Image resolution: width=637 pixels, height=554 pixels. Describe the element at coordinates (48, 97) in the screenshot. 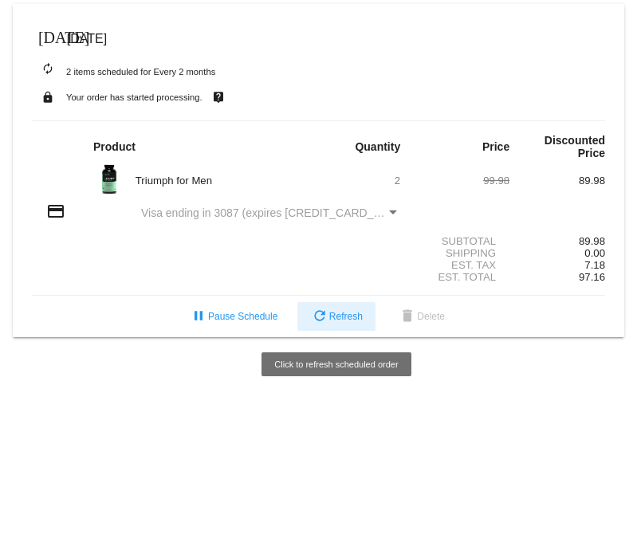

I see `mat-icon: lock` at that location.